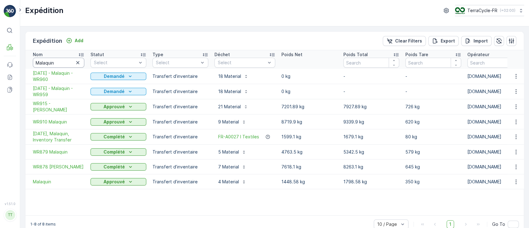 This screenshot has width=529, height=228. What do you see at coordinates (239, 137) in the screenshot?
I see `span: FR-A0027 I Textiles` at bounding box center [239, 137].